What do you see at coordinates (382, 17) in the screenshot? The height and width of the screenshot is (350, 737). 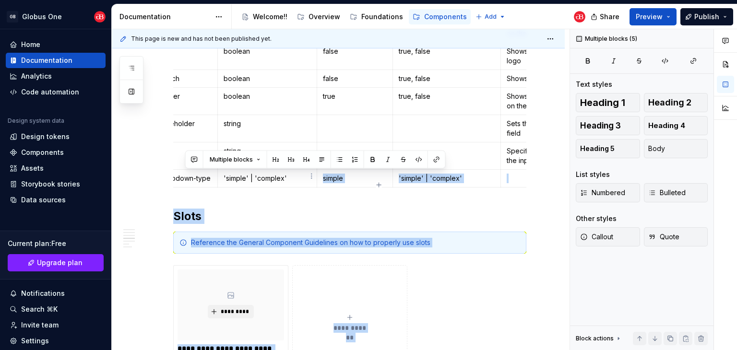 I see `div: Foundations` at bounding box center [382, 17].